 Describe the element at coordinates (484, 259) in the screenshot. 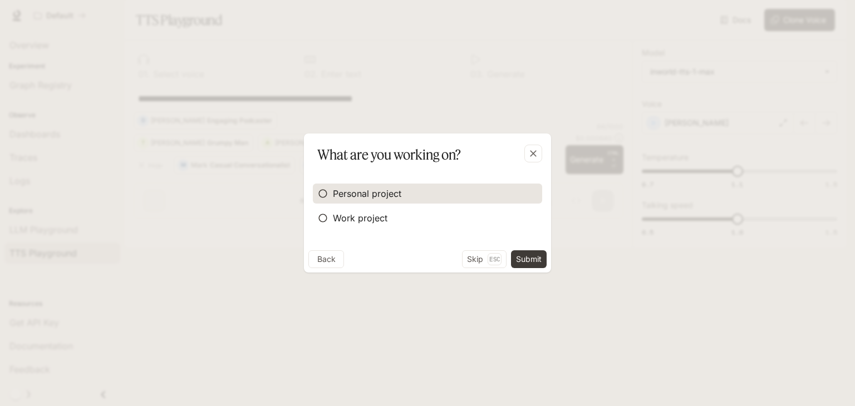

I see `button: SkipEsc` at that location.